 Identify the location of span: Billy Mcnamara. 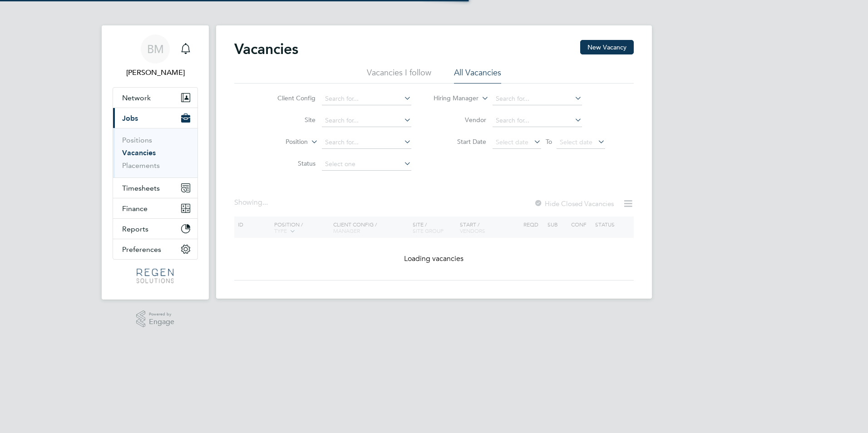
(155, 73).